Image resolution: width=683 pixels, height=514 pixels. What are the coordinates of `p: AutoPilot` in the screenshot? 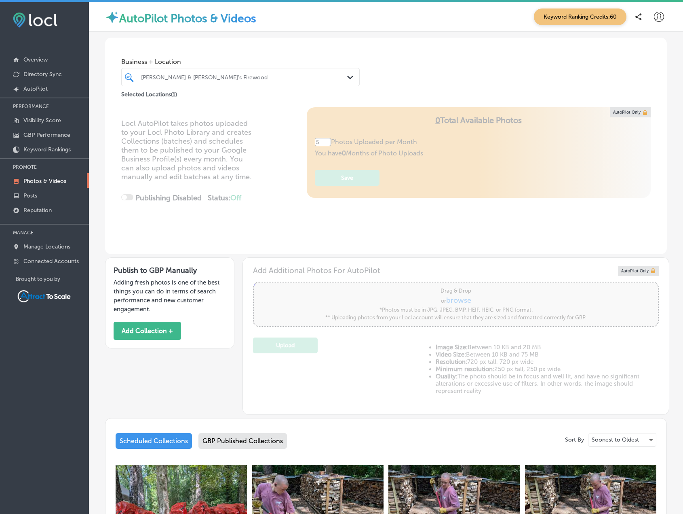 It's located at (36, 89).